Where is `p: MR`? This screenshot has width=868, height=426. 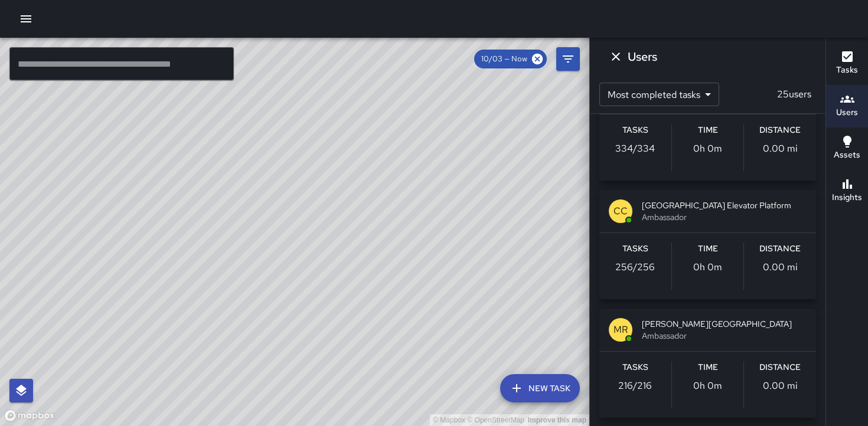 p: MR is located at coordinates (620, 330).